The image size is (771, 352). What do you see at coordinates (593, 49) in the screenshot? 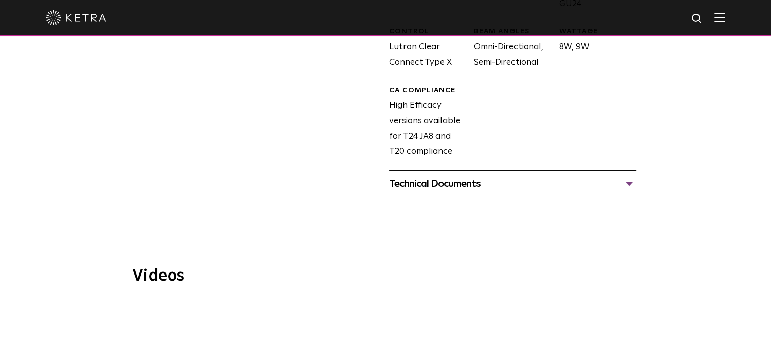
I see `div: 8W, 9W` at bounding box center [593, 49].